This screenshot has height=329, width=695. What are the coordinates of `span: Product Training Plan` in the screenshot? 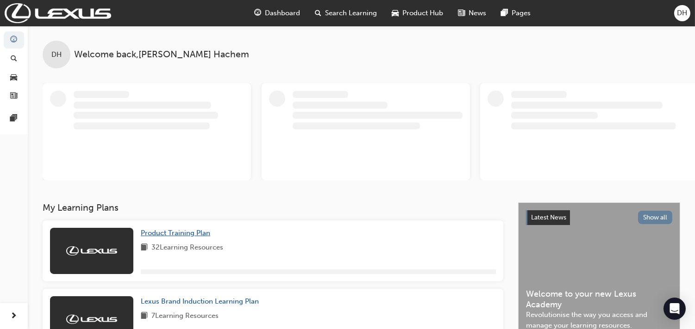 It's located at (175, 233).